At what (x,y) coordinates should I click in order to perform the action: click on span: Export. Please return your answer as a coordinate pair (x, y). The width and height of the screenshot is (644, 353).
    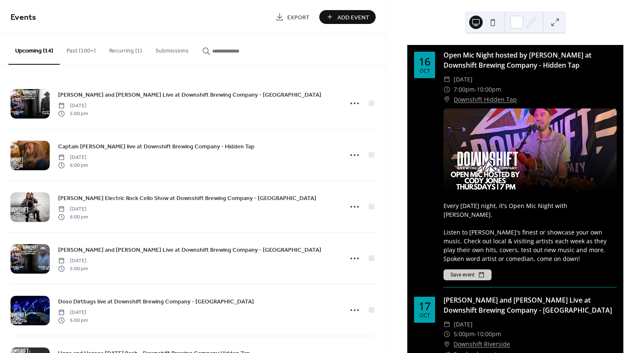
    Looking at the image, I should click on (298, 17).